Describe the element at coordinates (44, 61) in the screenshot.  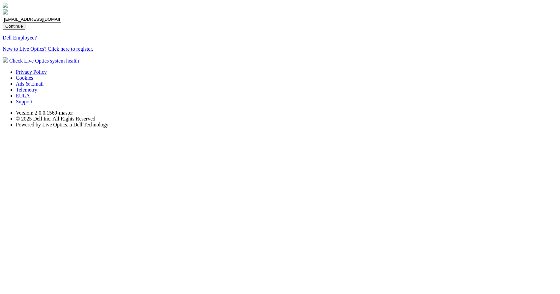
I see `a: Check Live Optics system health` at that location.